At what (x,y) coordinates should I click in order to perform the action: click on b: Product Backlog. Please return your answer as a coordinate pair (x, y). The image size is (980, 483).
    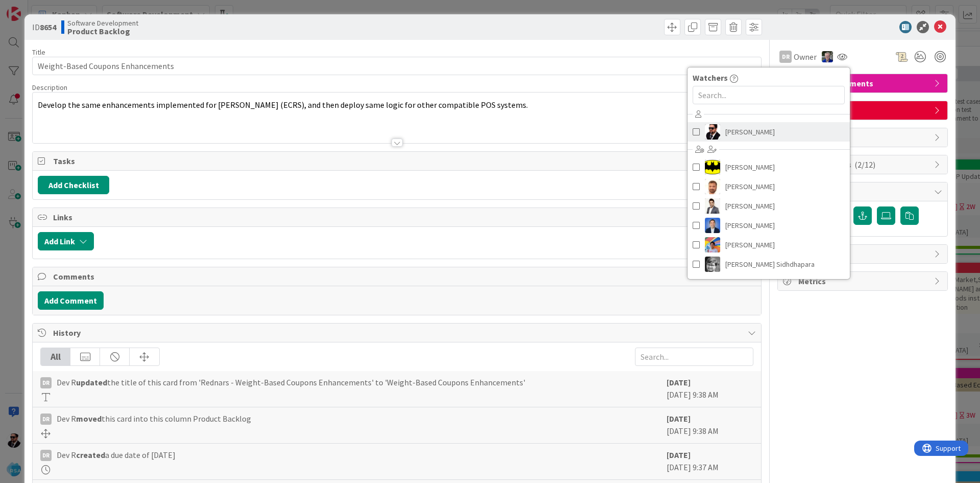
    Looking at the image, I should click on (102, 31).